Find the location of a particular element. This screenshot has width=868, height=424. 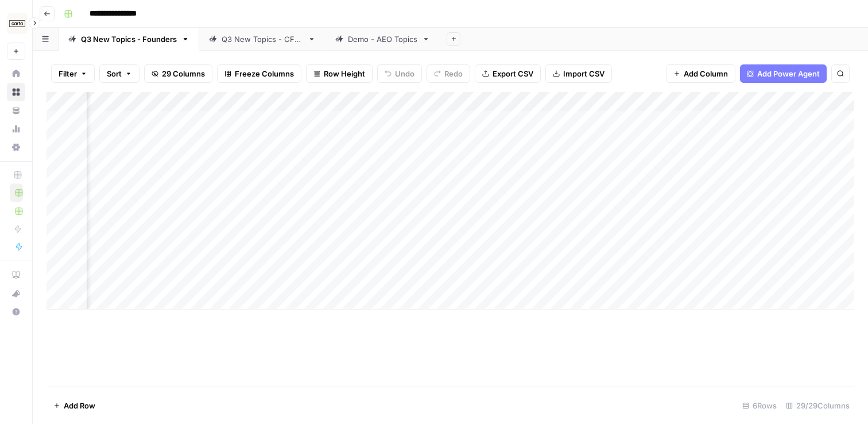

a: AirOps Academy is located at coordinates (16, 275).